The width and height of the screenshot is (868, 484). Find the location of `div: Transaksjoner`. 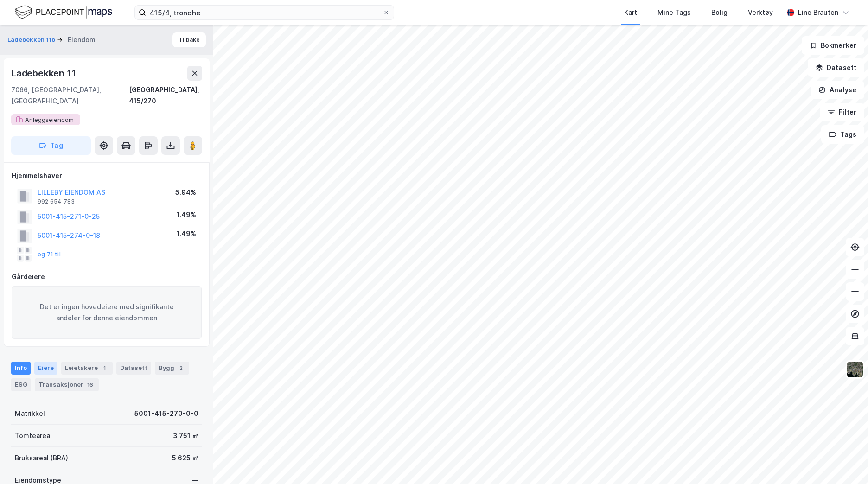

div: Transaksjoner is located at coordinates (67, 385).